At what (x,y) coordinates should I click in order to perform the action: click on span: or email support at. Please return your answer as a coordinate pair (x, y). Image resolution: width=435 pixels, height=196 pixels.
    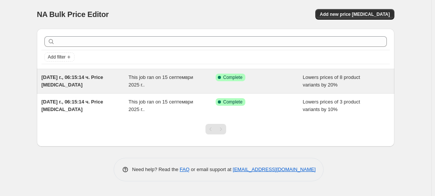
    Looking at the image, I should click on (211, 169).